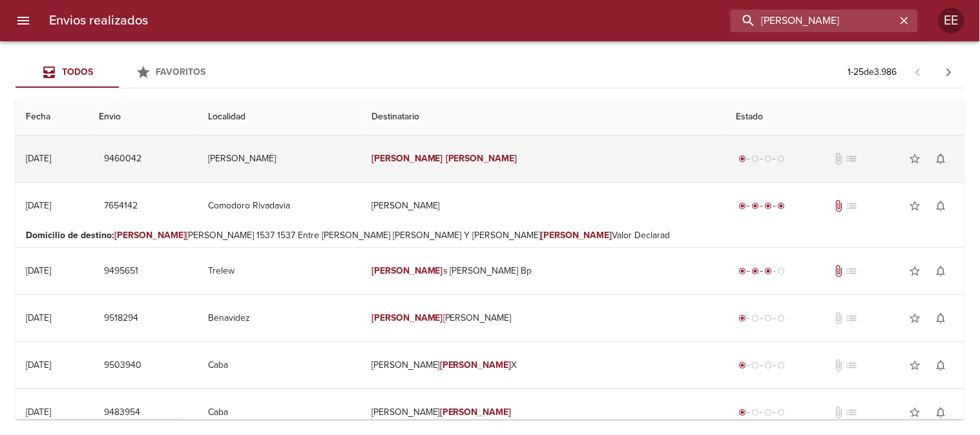 This screenshot has height=435, width=980. What do you see at coordinates (839, 412) in the screenshot?
I see `span: No tiene documentos adjuntos` at bounding box center [839, 412].